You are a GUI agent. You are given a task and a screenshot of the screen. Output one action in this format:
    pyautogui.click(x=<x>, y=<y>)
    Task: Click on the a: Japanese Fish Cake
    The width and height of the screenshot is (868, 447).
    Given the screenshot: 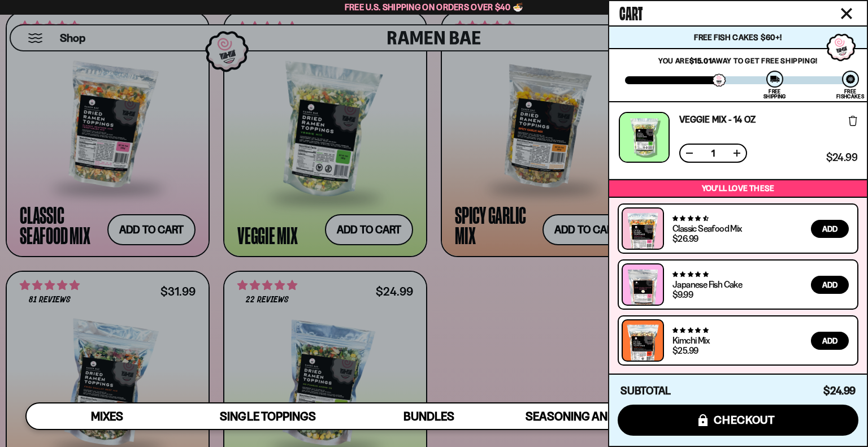 What is the action you would take?
    pyautogui.click(x=707, y=284)
    